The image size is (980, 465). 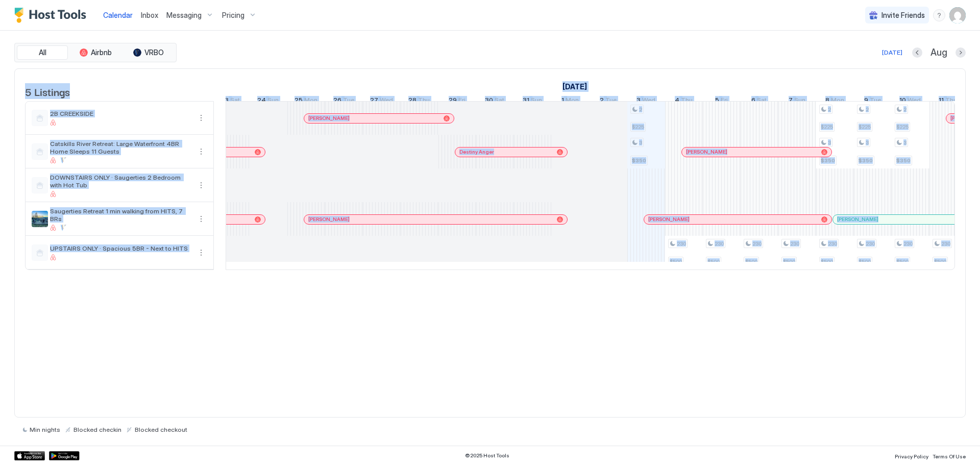 What do you see at coordinates (790, 101) in the screenshot?
I see `span: 7` at bounding box center [790, 101].